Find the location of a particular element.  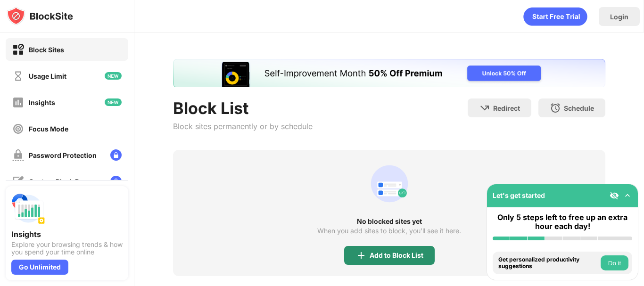

img: push-insights.svg is located at coordinates (28, 209).